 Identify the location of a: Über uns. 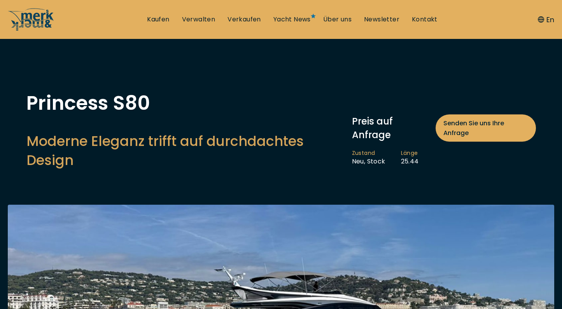
(337, 19).